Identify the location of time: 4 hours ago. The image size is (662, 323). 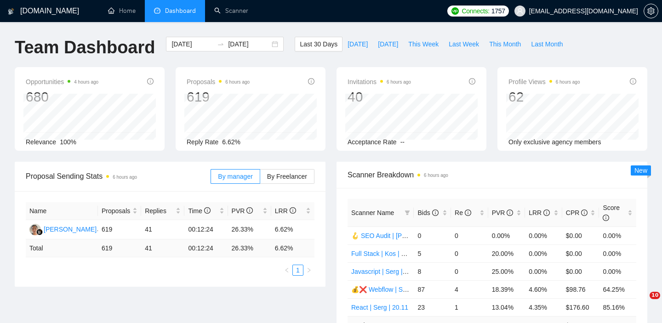
(86, 82).